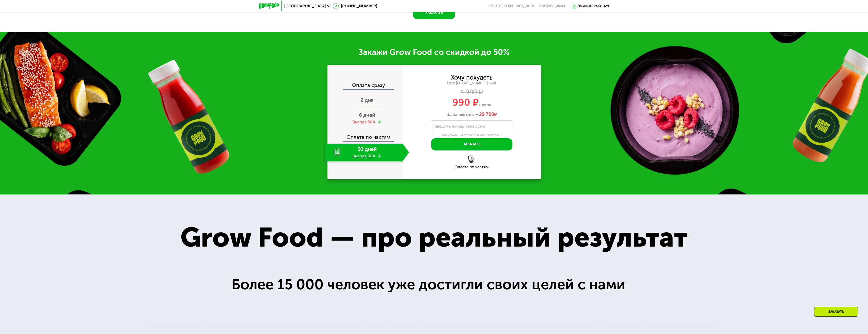 This screenshot has width=868, height=334. I want to click on div: Grow Food — про реальный результат, so click(434, 237).